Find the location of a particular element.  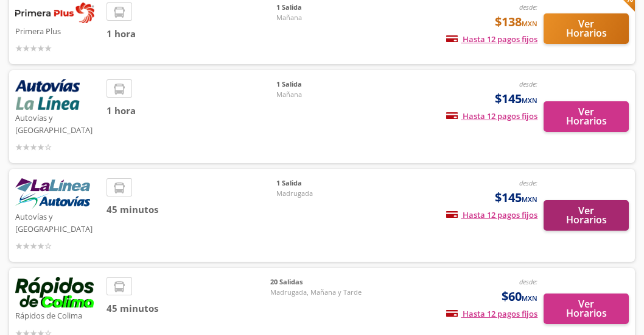

span: Madrugada is located at coordinates (319, 194).